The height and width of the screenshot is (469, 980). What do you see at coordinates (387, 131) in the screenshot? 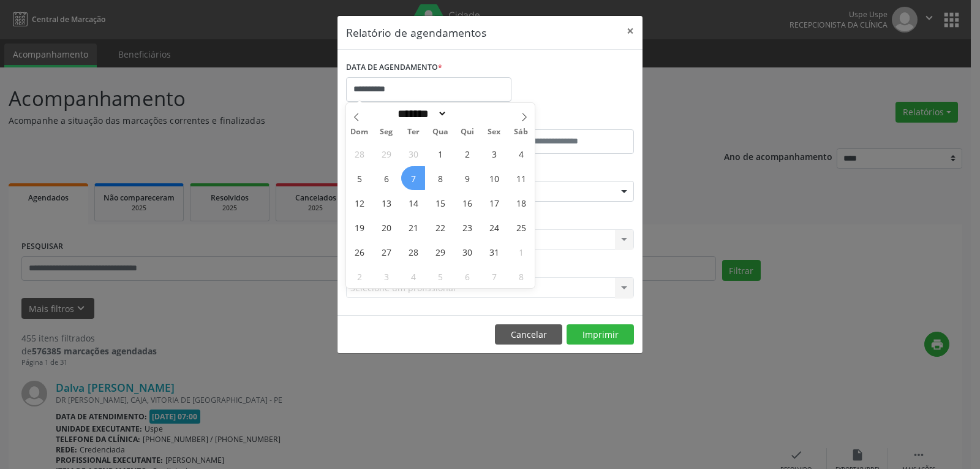
I see `span: Seg` at bounding box center [387, 131].